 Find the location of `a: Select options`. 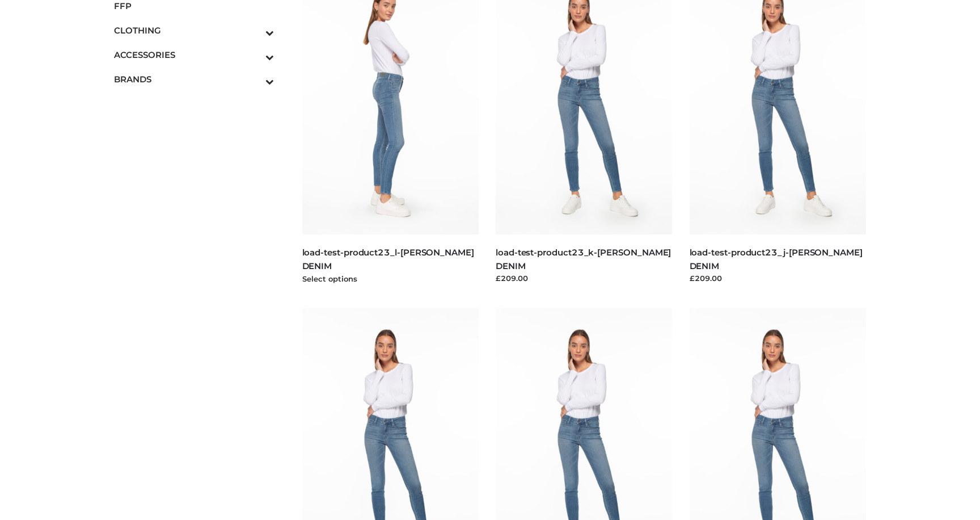

a: Select options is located at coordinates (329, 279).